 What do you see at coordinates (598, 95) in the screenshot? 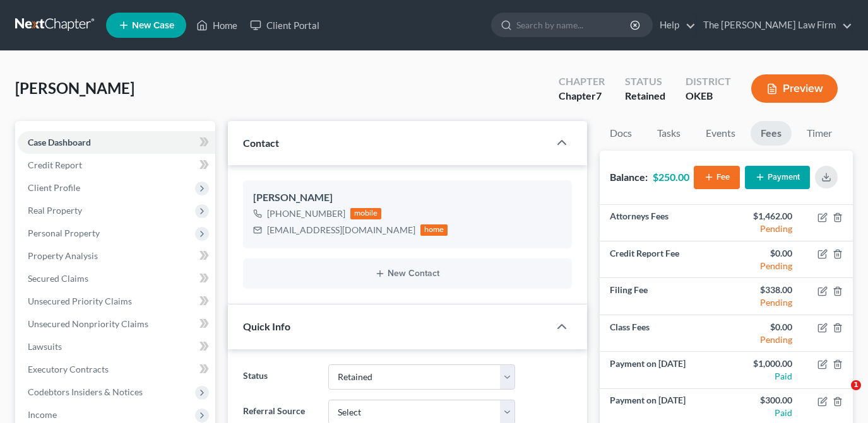
I see `span: 7` at bounding box center [598, 95].